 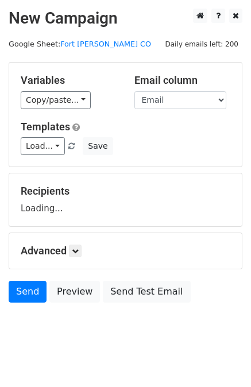 I want to click on button: Save, so click(x=98, y=146).